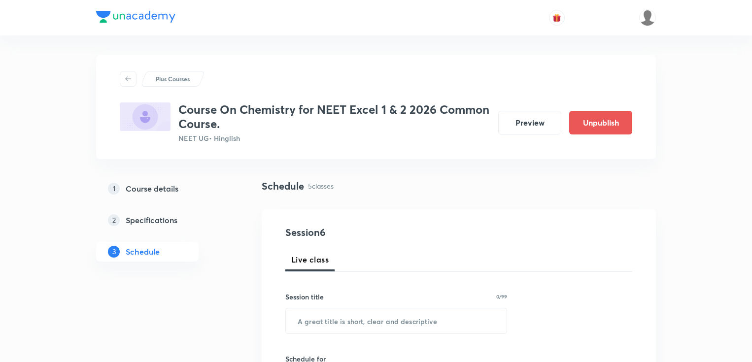  What do you see at coordinates (648, 18) in the screenshot?
I see `img: VIVEK` at bounding box center [648, 18].